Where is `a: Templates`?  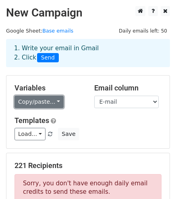 a: Templates is located at coordinates (32, 120).